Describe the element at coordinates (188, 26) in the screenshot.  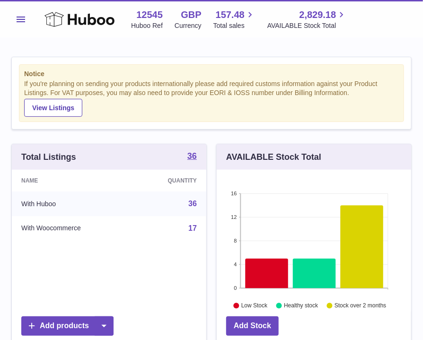
I see `div: Currency` at that location.